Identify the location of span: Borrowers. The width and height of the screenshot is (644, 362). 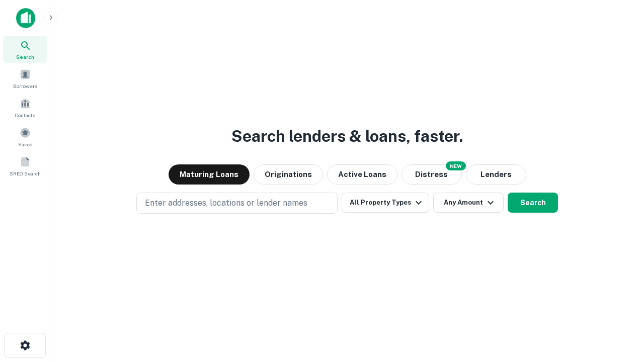
(25, 86).